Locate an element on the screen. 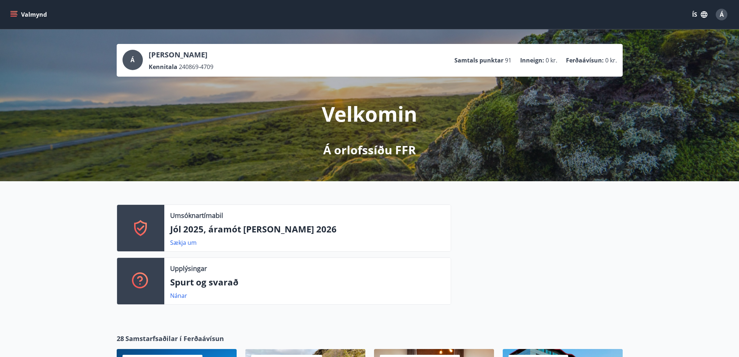 This screenshot has height=357, width=739. p: Spurt og svarað is located at coordinates (307, 282).